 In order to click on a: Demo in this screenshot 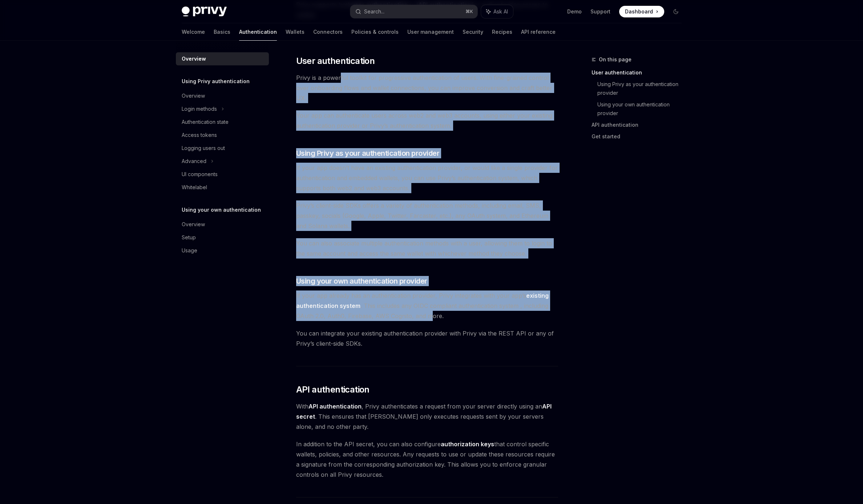, I will do `click(574, 12)`.